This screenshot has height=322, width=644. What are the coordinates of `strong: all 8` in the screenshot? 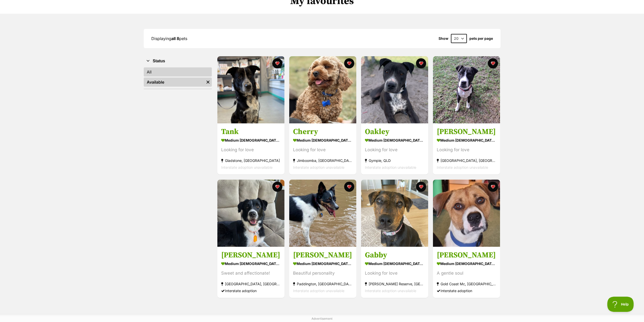 It's located at (175, 39).